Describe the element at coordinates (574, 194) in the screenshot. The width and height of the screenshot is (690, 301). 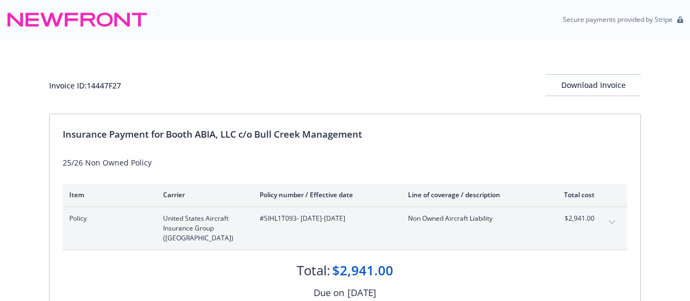
I see `div: Total cost` at that location.